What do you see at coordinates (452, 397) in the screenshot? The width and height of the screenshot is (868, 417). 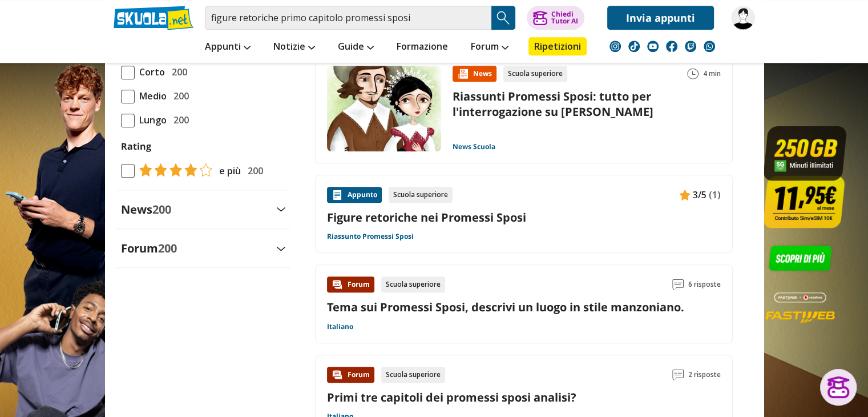 I see `a: Primi tre capitoli dei promessi sposi analisi?` at bounding box center [452, 397].